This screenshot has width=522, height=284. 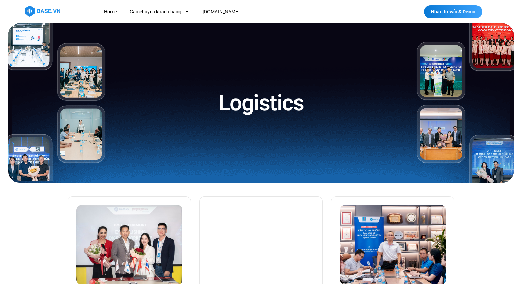 What do you see at coordinates (261, 103) in the screenshot?
I see `h1: Logistics` at bounding box center [261, 103].